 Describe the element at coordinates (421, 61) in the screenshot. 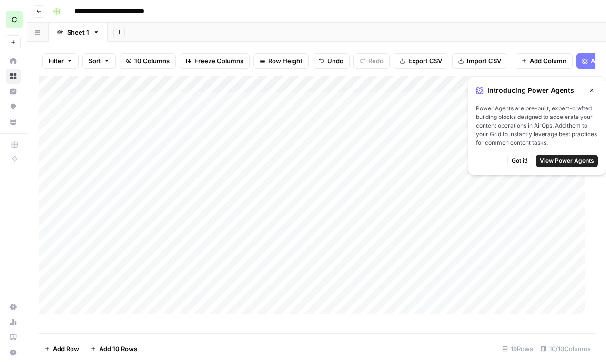

I see `button: Export CSV` at that location.